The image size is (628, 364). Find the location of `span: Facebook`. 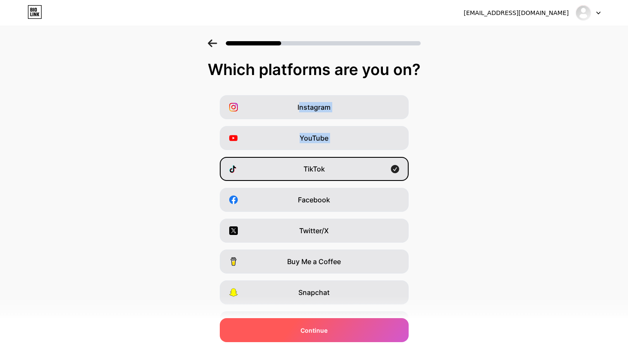

span: Facebook is located at coordinates (314, 199).